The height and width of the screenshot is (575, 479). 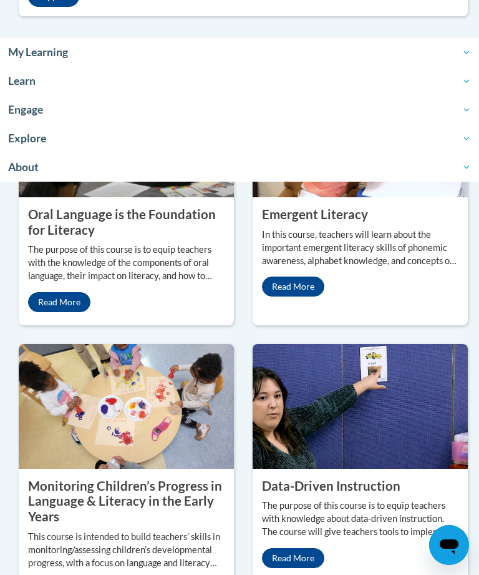 I want to click on p: This course is intended to build teachers’ skills in monitoring/assessing children’s developmenta..., so click(x=126, y=550).